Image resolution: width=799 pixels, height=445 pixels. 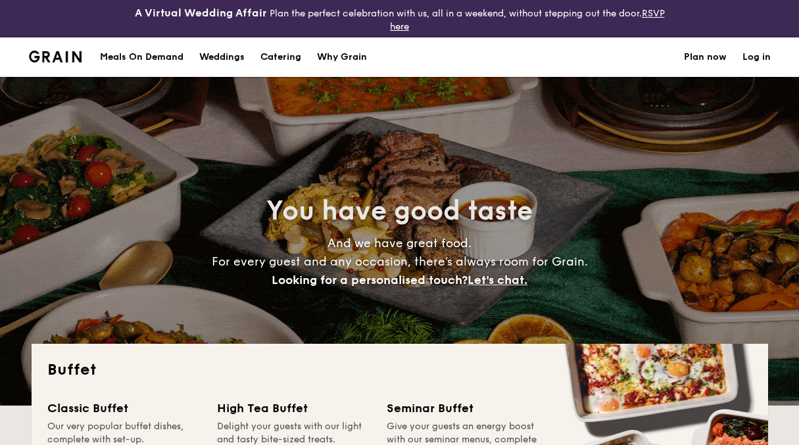 What do you see at coordinates (464, 409) in the screenshot?
I see `div: Seminar Buffet` at bounding box center [464, 409].